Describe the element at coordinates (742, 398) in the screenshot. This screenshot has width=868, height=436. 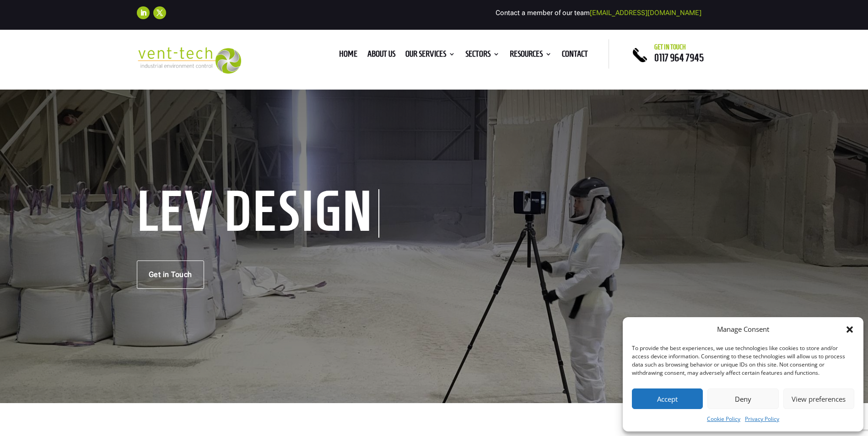
I see `button: Deny` at that location.